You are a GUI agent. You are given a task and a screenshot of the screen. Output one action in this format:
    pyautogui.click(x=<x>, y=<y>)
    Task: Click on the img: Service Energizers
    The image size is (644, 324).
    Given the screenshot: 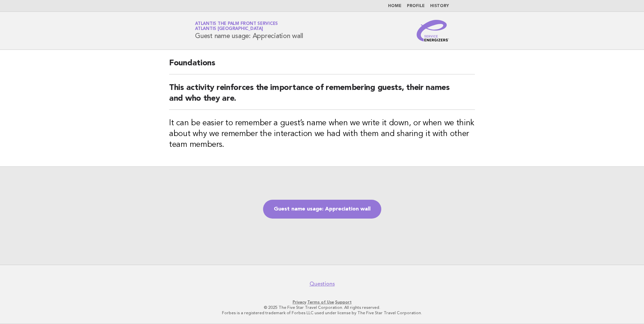 What is the action you would take?
    pyautogui.click(x=433, y=31)
    